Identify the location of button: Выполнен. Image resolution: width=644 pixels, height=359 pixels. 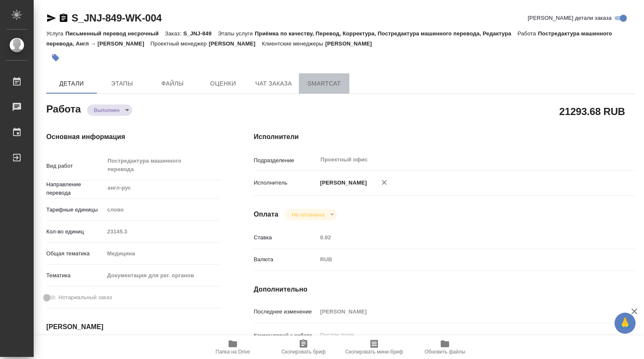
(107, 110).